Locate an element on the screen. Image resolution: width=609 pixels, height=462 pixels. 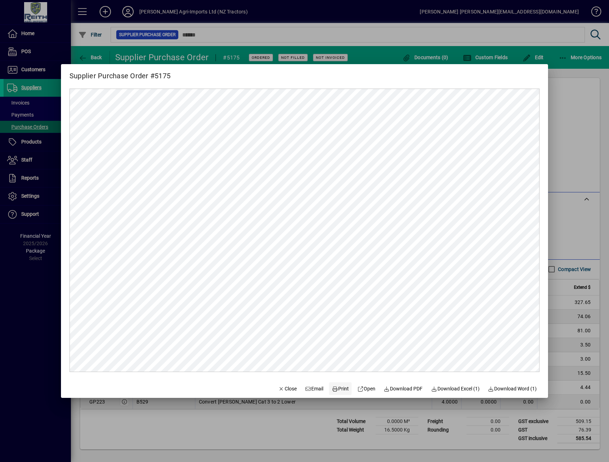
span: Close is located at coordinates (287, 389).